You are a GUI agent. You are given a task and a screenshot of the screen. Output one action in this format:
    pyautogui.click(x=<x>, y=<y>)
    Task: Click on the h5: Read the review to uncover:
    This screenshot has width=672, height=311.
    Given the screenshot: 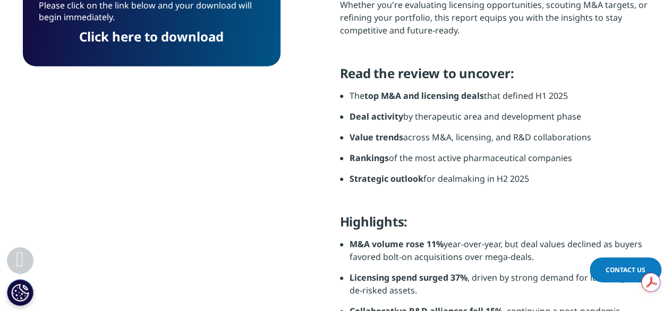 What is the action you would take?
    pyautogui.click(x=494, y=77)
    